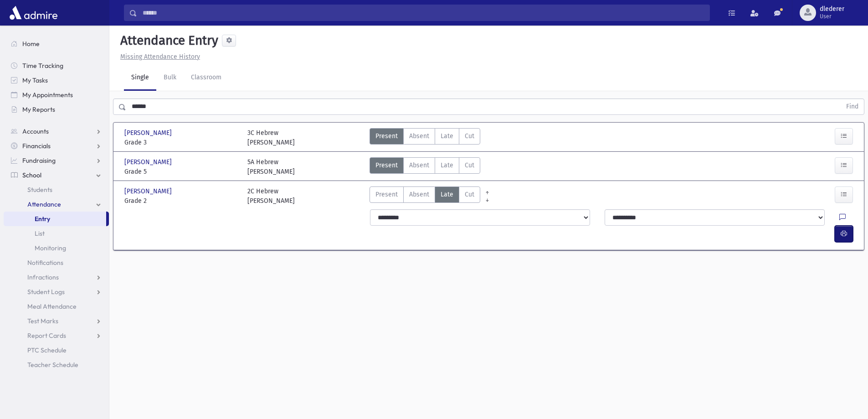 This screenshot has height=419, width=868. I want to click on a: My Tasks, so click(56, 81).